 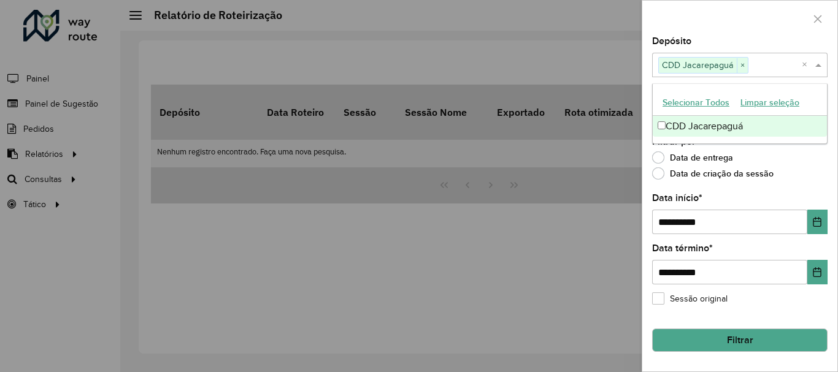 I want to click on label: Depósito, so click(x=672, y=41).